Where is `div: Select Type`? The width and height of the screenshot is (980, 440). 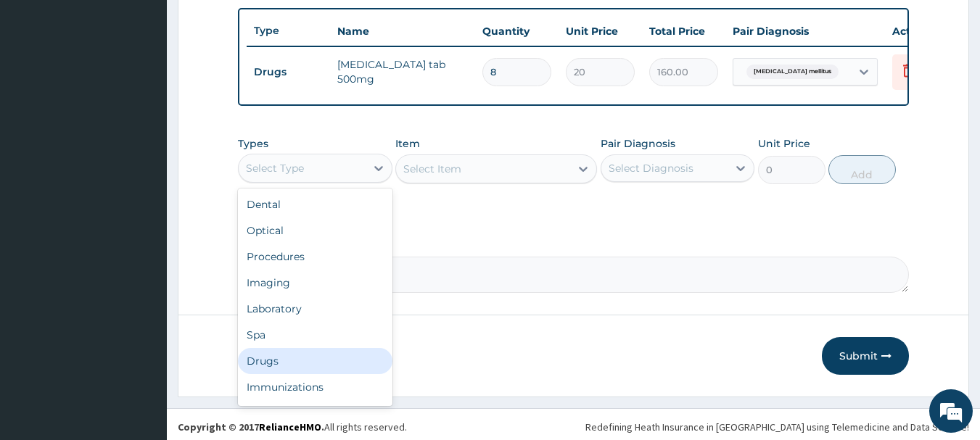 div: Select Type is located at coordinates (275, 168).